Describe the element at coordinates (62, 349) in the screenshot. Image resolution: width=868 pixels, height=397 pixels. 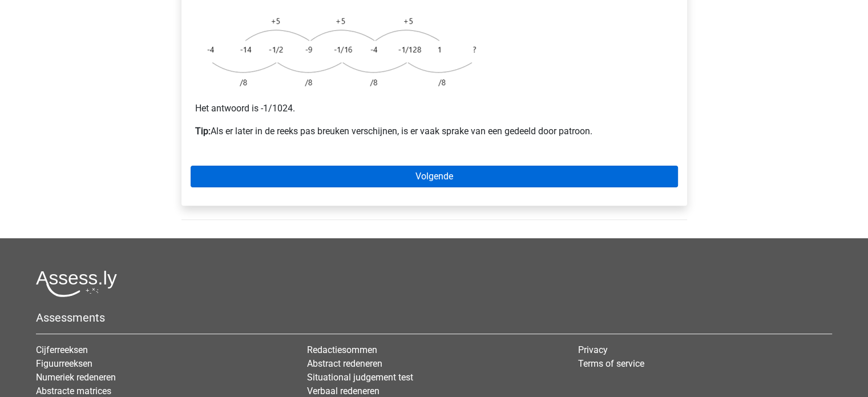
I see `a: Cijferreeksen` at that location.